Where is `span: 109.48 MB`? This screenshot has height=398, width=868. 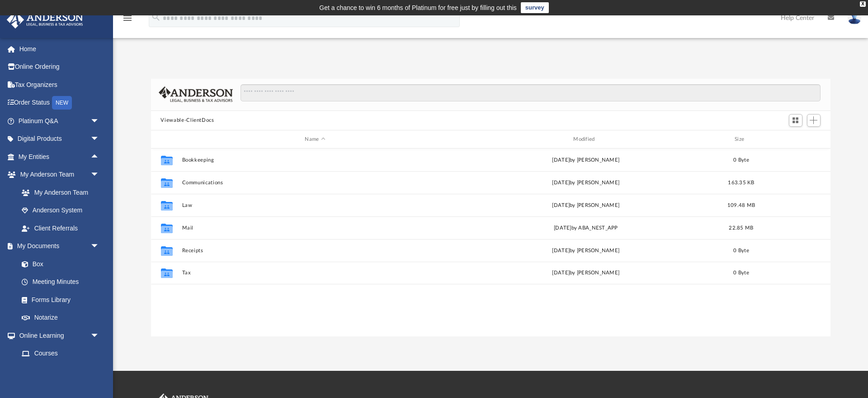 span: 109.48 MB is located at coordinates (741, 205).